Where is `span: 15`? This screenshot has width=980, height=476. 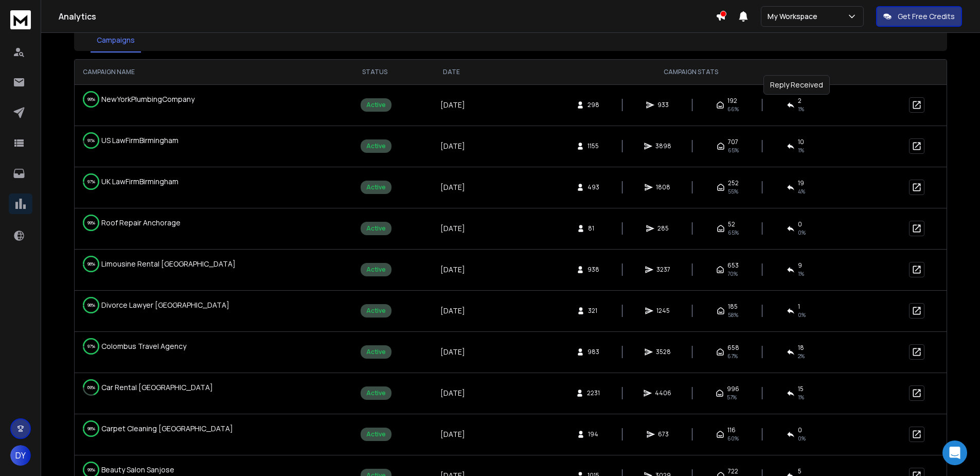
span: 15 is located at coordinates (801, 389).